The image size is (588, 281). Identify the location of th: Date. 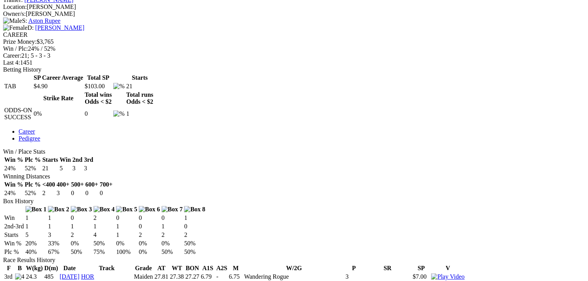
(70, 268).